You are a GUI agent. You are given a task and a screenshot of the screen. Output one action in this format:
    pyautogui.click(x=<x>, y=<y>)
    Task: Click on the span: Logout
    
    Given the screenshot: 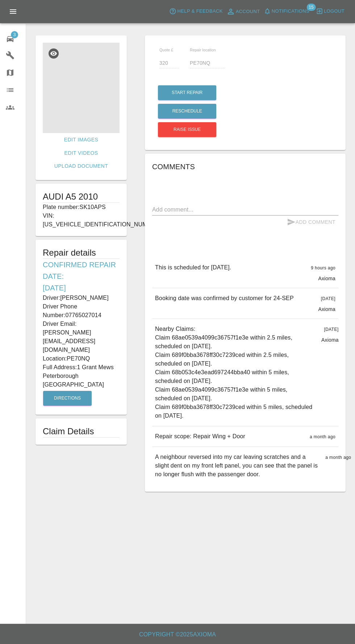 What is the action you would take?
    pyautogui.click(x=334, y=11)
    